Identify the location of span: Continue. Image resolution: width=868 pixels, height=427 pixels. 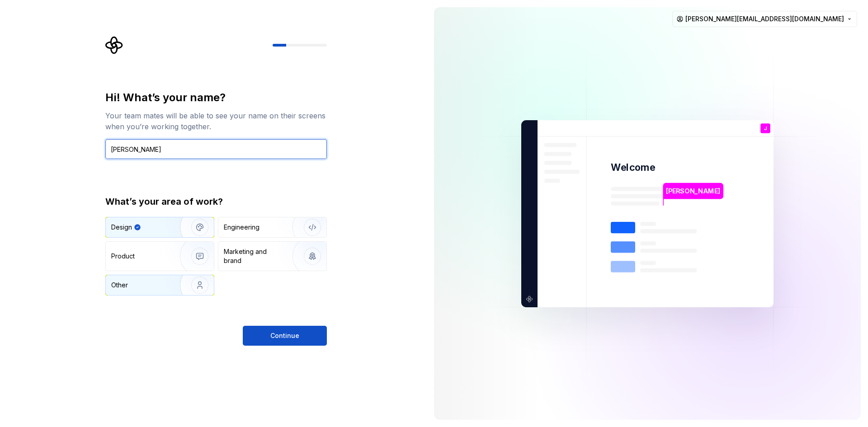
(285, 336).